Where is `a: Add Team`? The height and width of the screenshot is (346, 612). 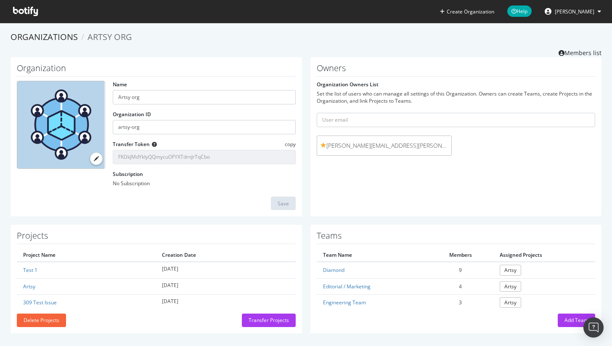
a: Add Team is located at coordinates (576, 320).